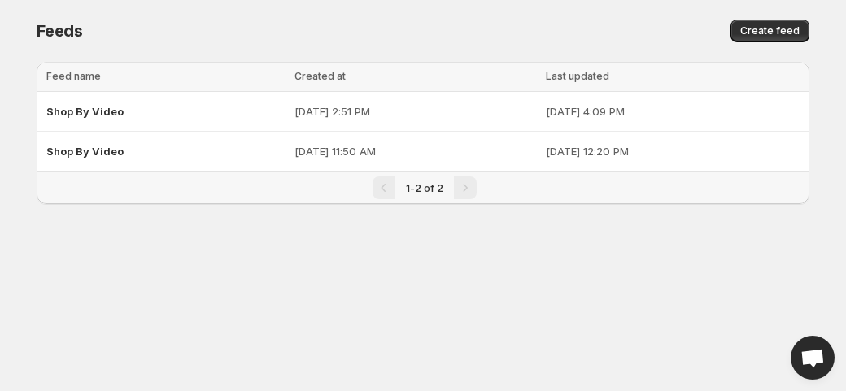 The image size is (846, 391). What do you see at coordinates (73, 76) in the screenshot?
I see `span: Feed name` at bounding box center [73, 76].